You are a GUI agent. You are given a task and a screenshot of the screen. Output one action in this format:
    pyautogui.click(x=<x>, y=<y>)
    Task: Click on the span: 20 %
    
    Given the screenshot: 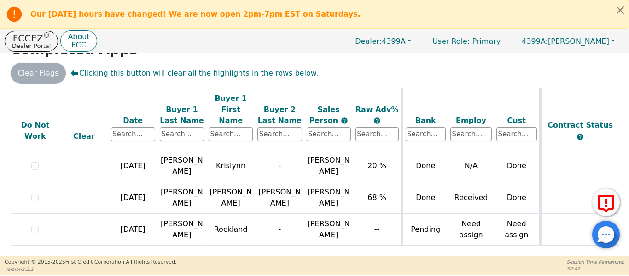 What is the action you would take?
    pyautogui.click(x=377, y=165)
    